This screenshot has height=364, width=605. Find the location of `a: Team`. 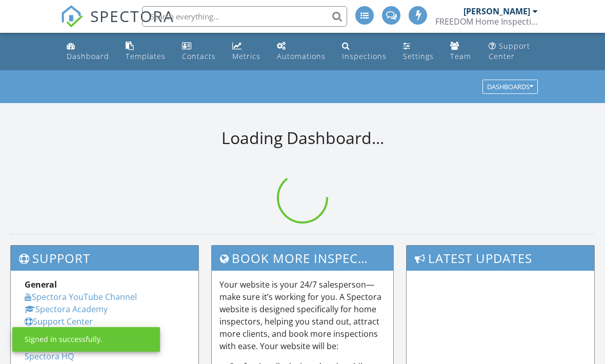

a: Team is located at coordinates (461, 52).